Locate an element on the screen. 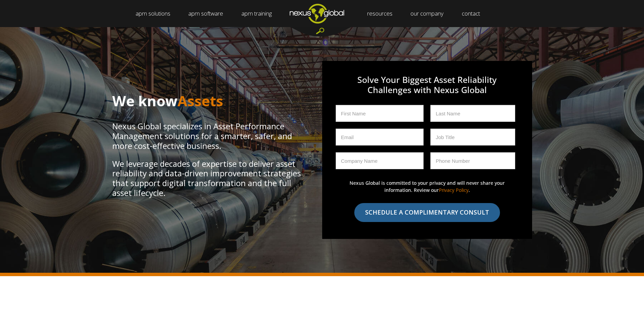 This screenshot has height=311, width=644. input: First Name is located at coordinates (380, 113).